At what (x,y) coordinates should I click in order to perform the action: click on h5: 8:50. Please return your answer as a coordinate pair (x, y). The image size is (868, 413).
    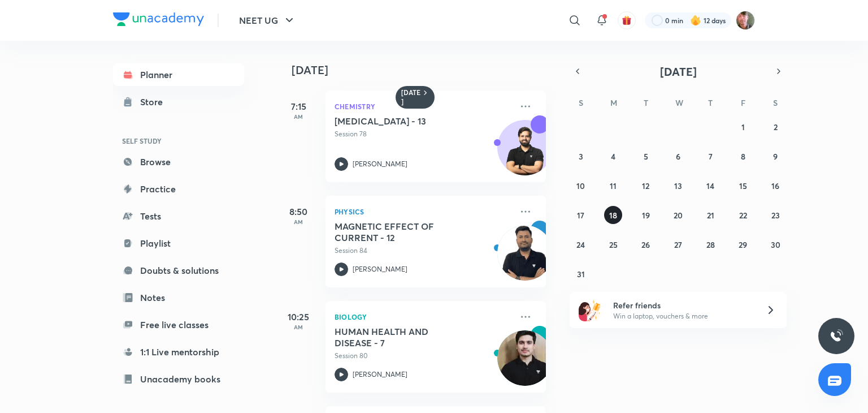
    Looking at the image, I should click on (298, 212).